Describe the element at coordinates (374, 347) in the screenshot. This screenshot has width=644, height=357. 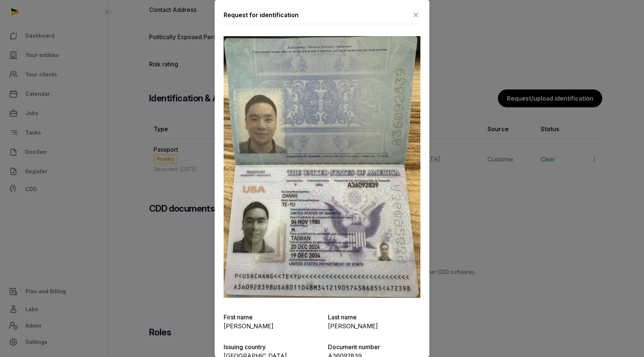
I see `p: Document number` at that location.